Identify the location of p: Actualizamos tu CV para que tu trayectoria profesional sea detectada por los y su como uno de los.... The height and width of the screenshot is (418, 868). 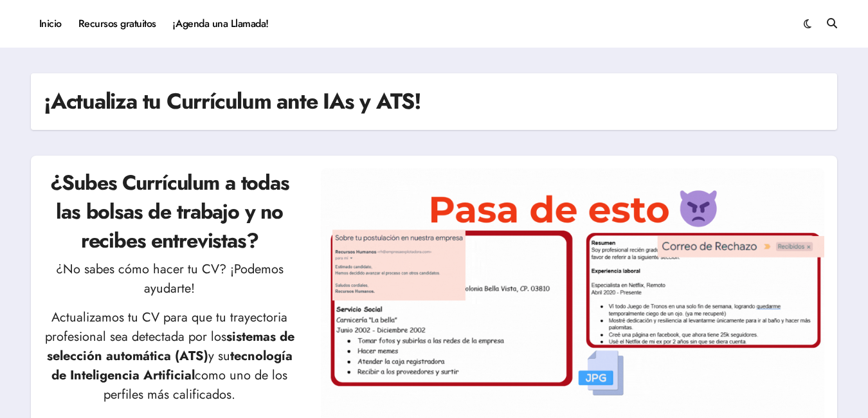
(169, 357).